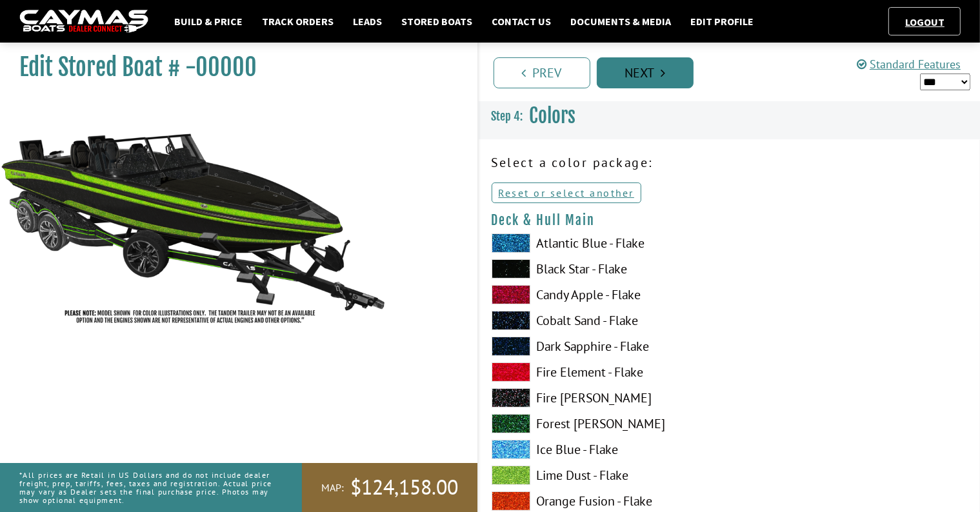  I want to click on a: Standard Features, so click(908, 64).